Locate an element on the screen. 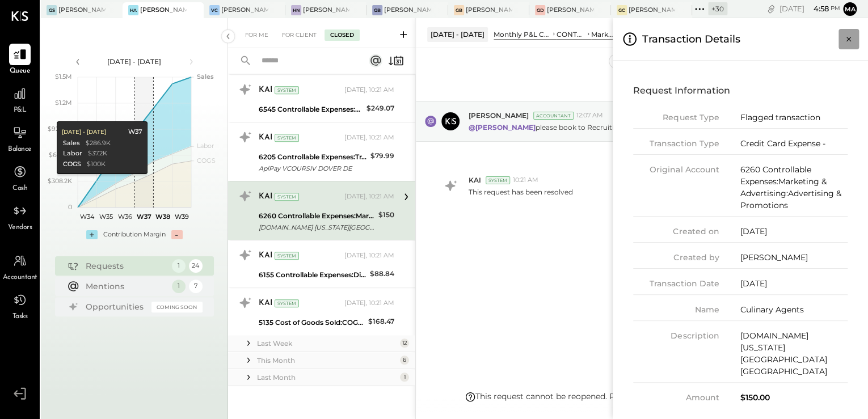 This screenshot has height=419, width=868. div: GC is located at coordinates (621, 11).